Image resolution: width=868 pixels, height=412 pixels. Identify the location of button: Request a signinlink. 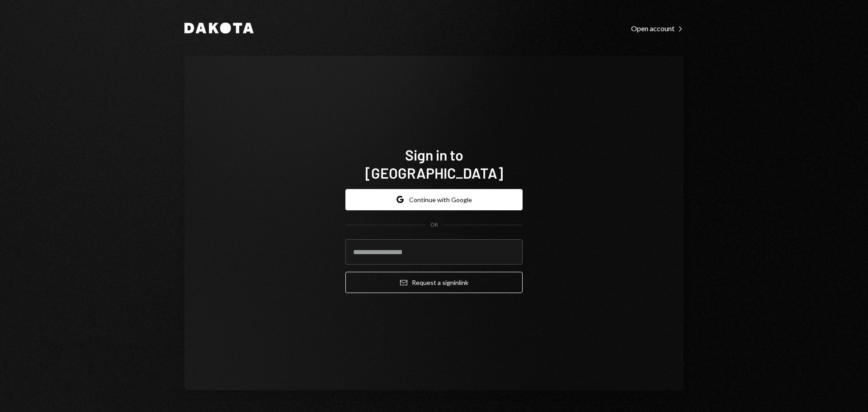
(434, 282).